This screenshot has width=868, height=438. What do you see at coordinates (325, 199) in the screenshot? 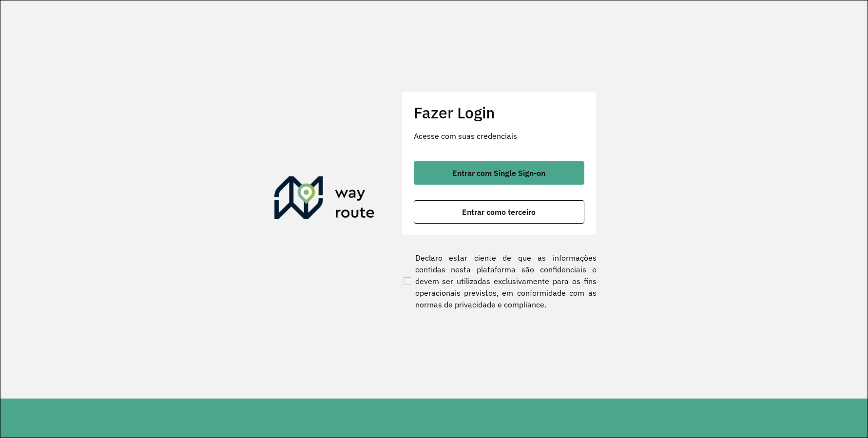
I see `img: Roteirizador AmbevTech` at bounding box center [325, 199].